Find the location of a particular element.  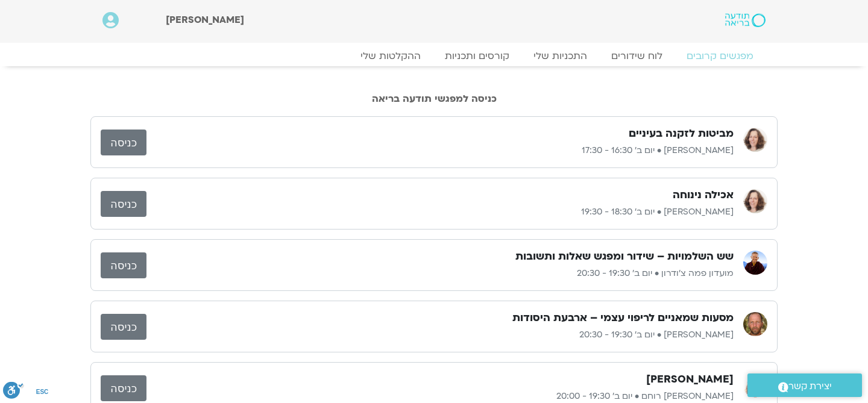

h3: מביטות לזקנה בעיניים is located at coordinates (681, 134).